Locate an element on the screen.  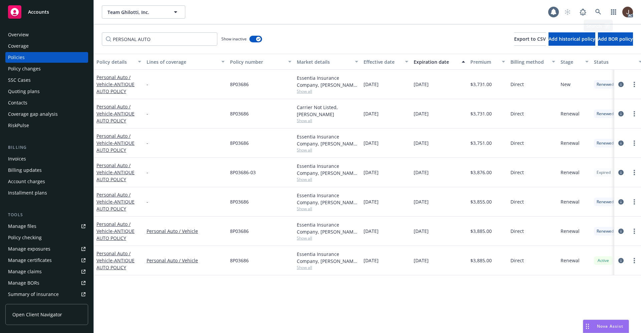
div: Policy number is located at coordinates (257, 62).